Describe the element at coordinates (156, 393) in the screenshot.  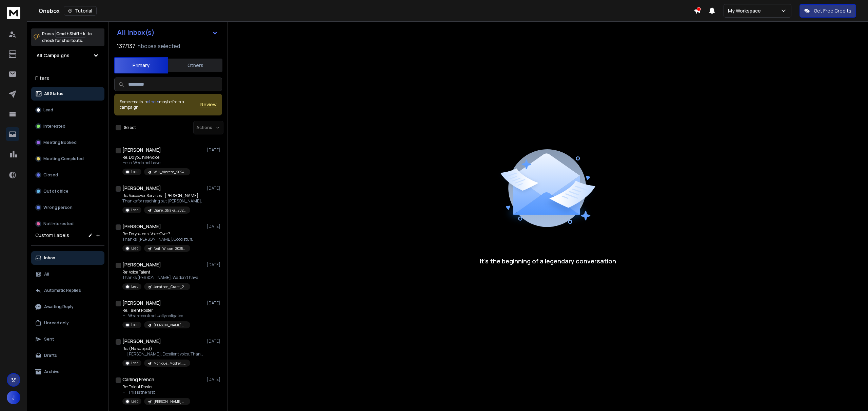
I see `p: Hi! This is the first` at that location.